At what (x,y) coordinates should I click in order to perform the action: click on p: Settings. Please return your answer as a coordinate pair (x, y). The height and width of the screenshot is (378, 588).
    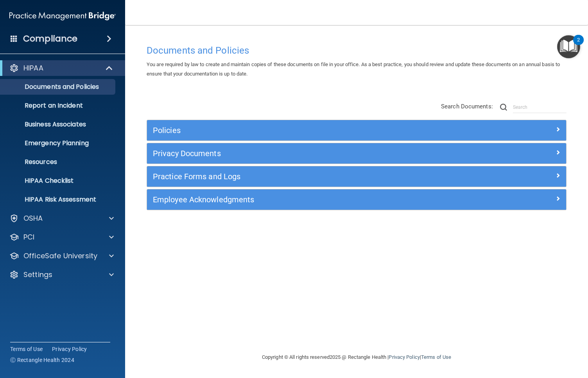
    Looking at the image, I should click on (38, 275).